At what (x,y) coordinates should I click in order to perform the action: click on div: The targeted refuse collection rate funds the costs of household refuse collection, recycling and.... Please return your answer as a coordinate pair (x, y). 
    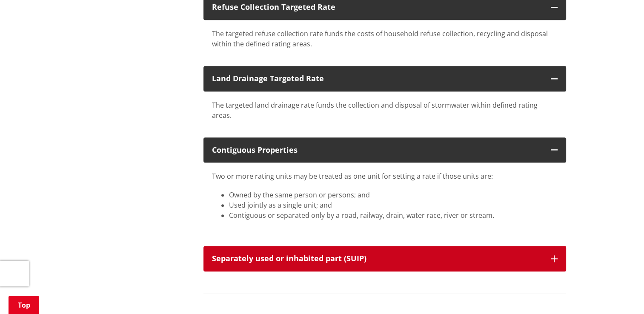
    Looking at the image, I should click on (385, 39).